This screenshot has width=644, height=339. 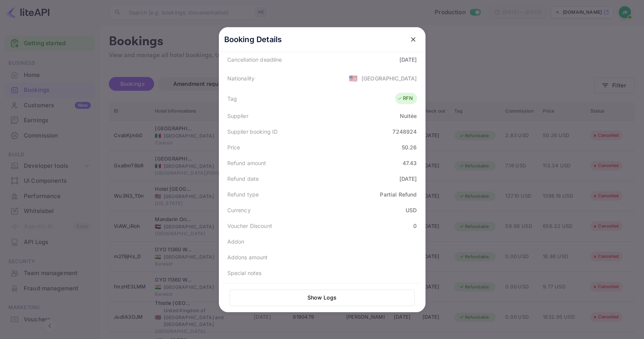 I want to click on div: Currency, so click(x=239, y=210).